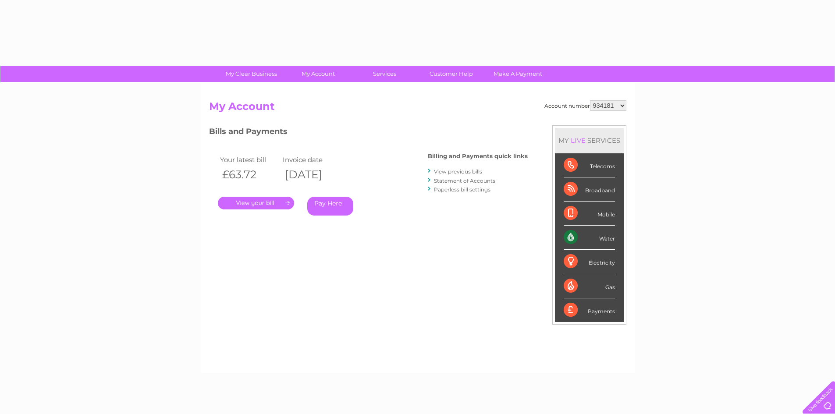  I want to click on div: LIVE, so click(578, 140).